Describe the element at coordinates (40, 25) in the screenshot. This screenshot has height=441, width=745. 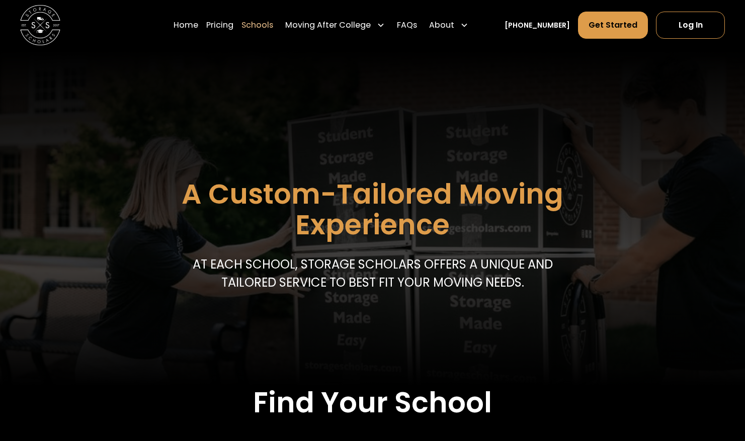
I see `img: Storage Scholars main logo` at that location.